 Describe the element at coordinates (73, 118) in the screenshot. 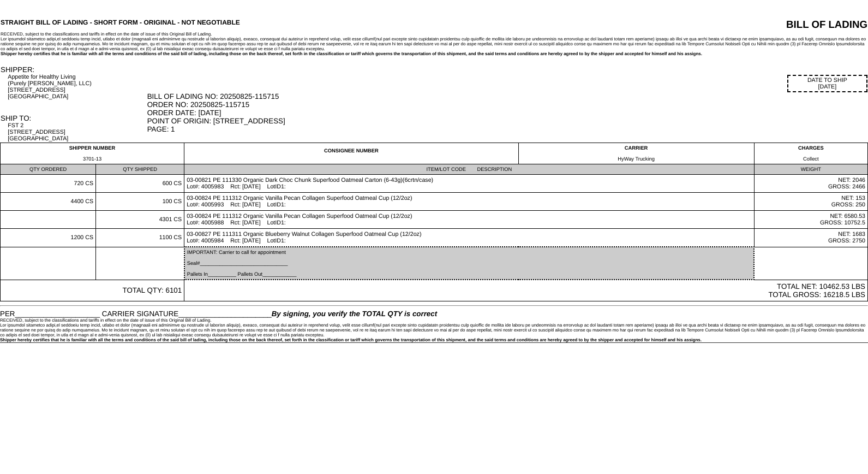

I see `div: SHIP TO:` at that location.